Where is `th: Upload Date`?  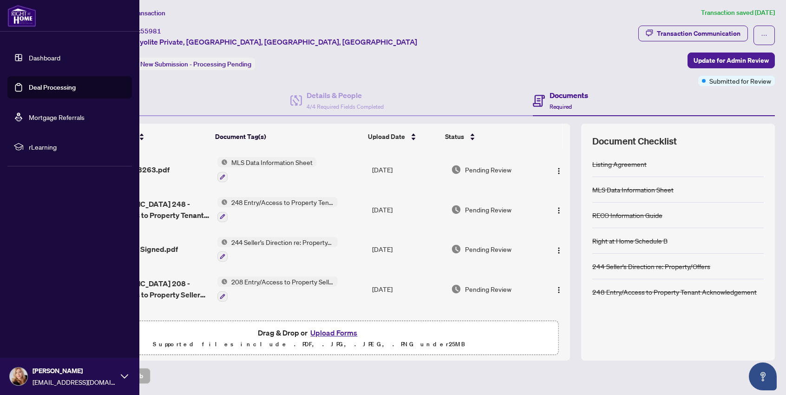 th: Upload Date is located at coordinates (403, 137).